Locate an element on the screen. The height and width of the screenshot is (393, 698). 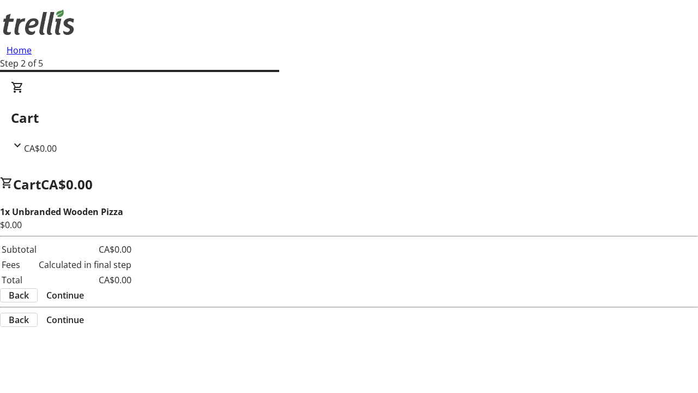
td: Total is located at coordinates (19, 280).